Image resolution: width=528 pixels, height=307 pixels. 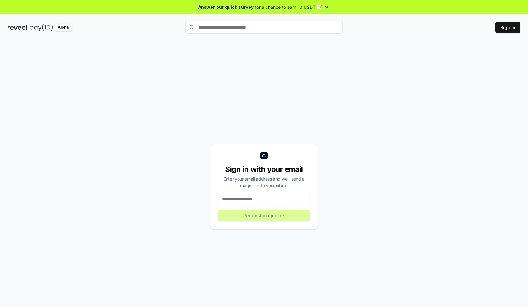 What do you see at coordinates (507, 27) in the screenshot?
I see `button: Sign In` at bounding box center [507, 27].